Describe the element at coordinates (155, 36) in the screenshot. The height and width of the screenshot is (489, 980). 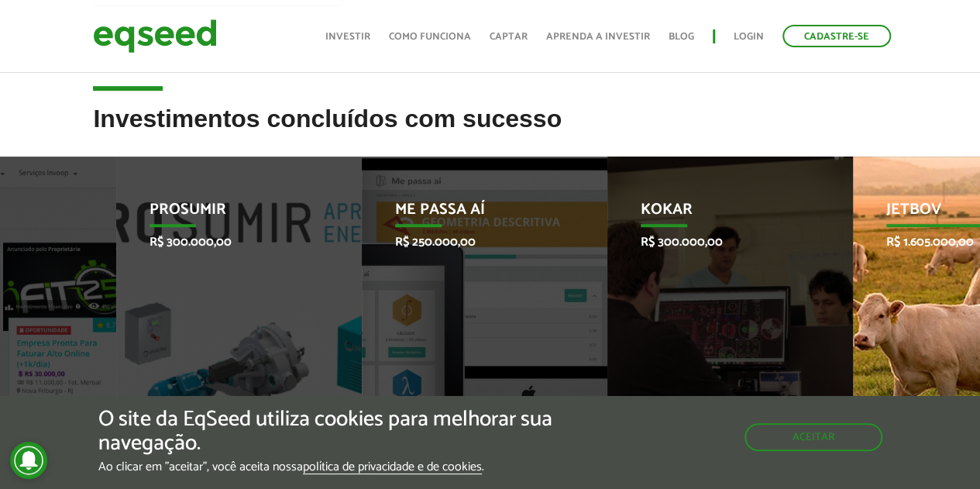
I see `img: EqSeed` at that location.